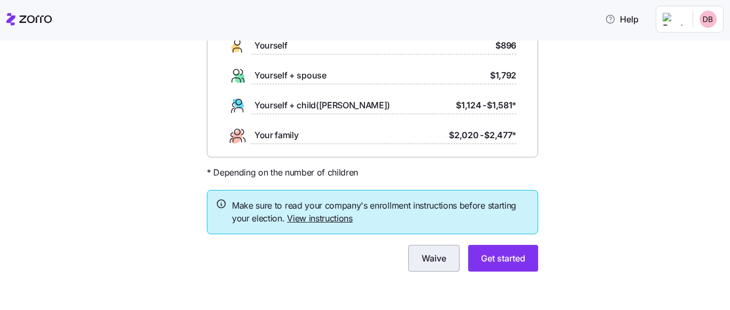  What do you see at coordinates (276, 135) in the screenshot?
I see `span: Your family` at bounding box center [276, 135].